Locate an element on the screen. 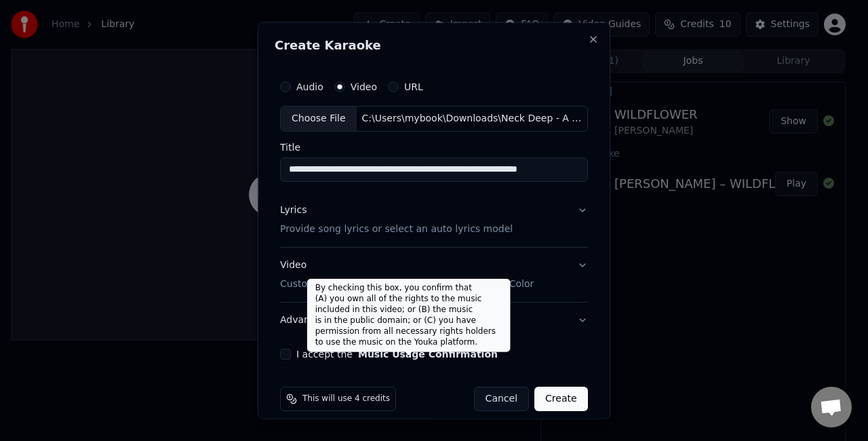 Image resolution: width=868 pixels, height=441 pixels. h2: Create Karaoke is located at coordinates (434, 46).